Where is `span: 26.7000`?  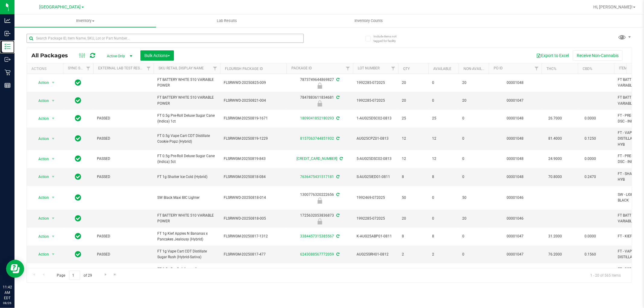 span: 26.7000 is located at coordinates (555, 118).